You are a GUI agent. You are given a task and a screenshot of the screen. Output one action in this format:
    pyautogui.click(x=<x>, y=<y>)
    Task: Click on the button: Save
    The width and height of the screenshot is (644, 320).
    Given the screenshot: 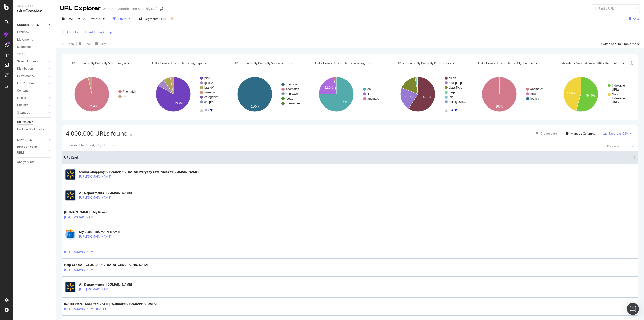 What is the action you would take?
    pyautogui.click(x=100, y=44)
    